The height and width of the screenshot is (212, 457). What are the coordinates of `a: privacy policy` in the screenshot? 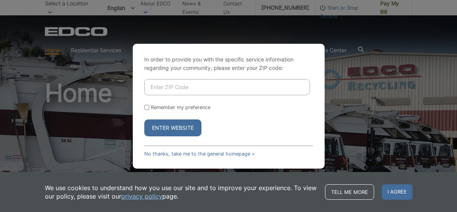 It's located at (142, 196).